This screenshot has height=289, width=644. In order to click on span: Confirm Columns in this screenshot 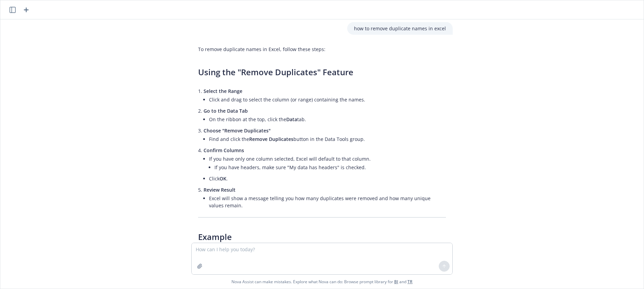, I will do `click(224, 150)`.